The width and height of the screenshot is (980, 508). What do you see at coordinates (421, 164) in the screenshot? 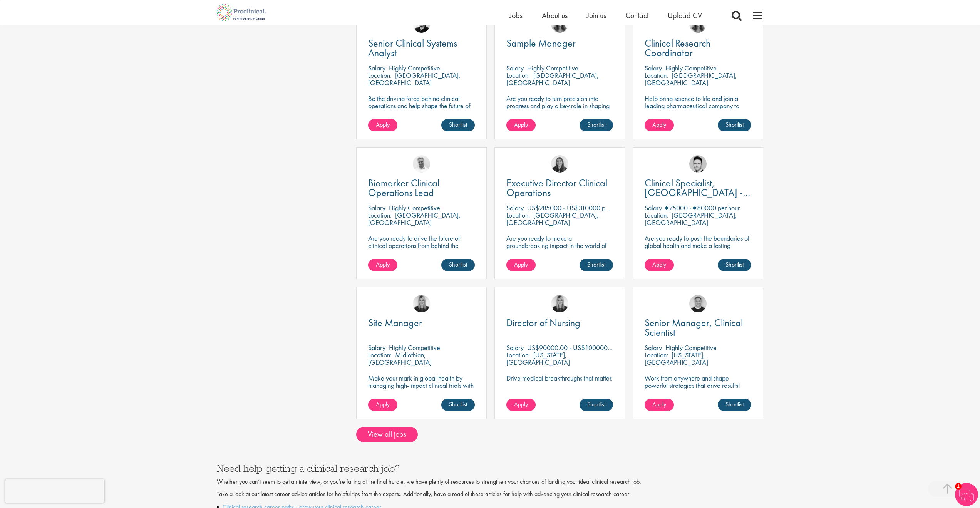
I see `img: Joshua Bye` at bounding box center [421, 164].